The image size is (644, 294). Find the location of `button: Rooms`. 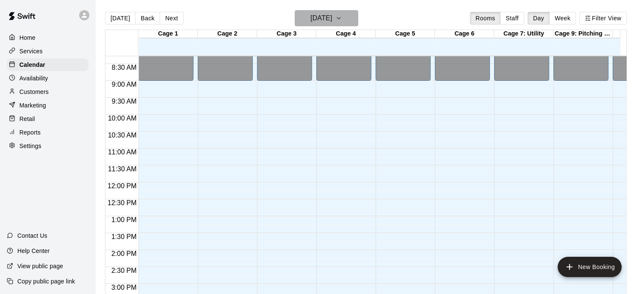

button: Rooms is located at coordinates (486, 18).